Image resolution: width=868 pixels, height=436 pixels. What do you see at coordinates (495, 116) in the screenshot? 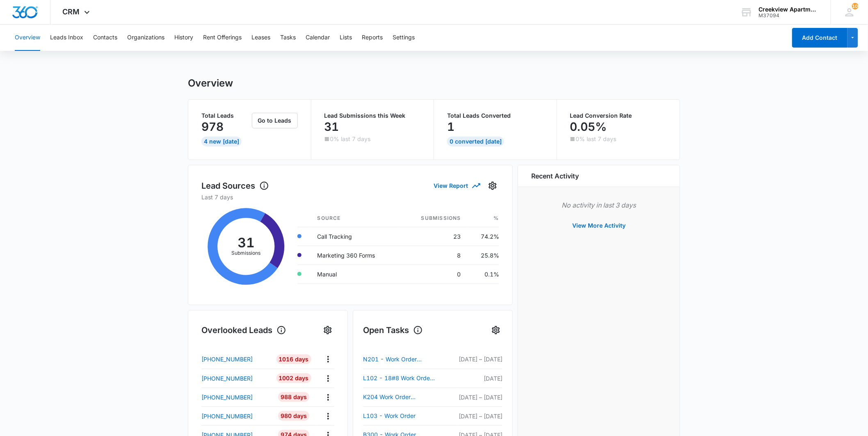
I see `p: Total Leads Converted` at bounding box center [495, 116].